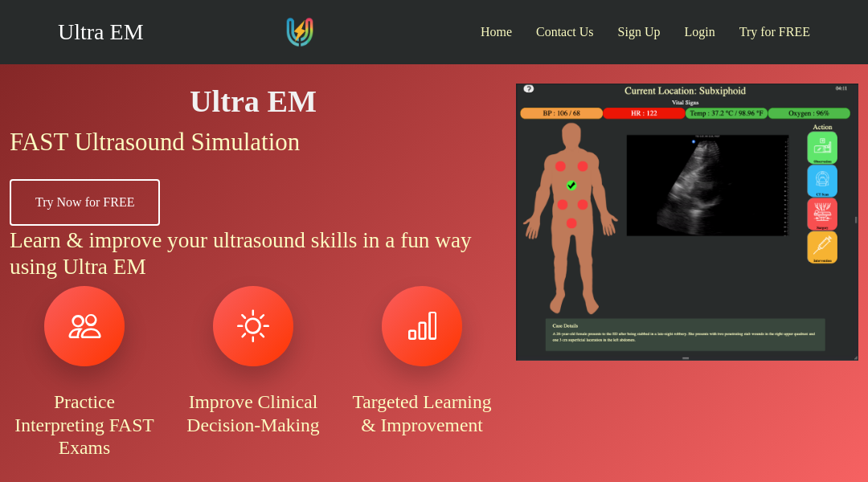 Image resolution: width=868 pixels, height=482 pixels. What do you see at coordinates (687, 32) in the screenshot?
I see `a: Login` at bounding box center [687, 32].